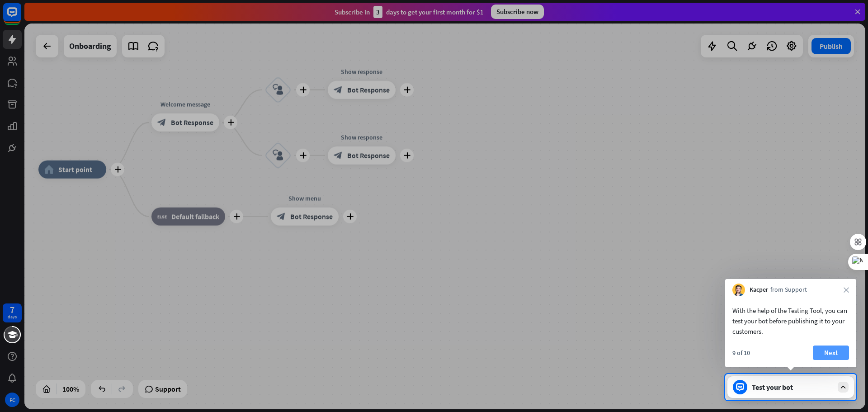 The image size is (868, 412). What do you see at coordinates (21, 17) in the screenshot?
I see `button: Open LiveChat chat widget` at bounding box center [21, 17].